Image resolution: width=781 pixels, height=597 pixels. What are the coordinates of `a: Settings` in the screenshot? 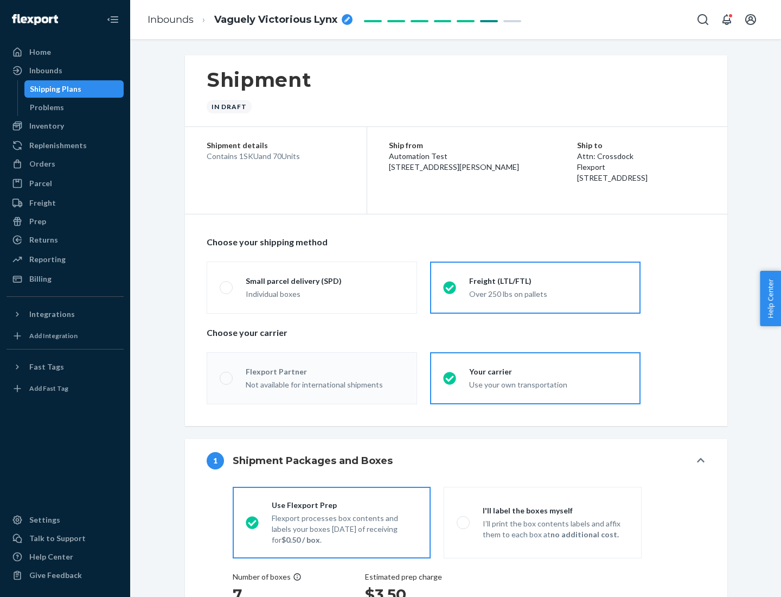 It's located at (65, 520).